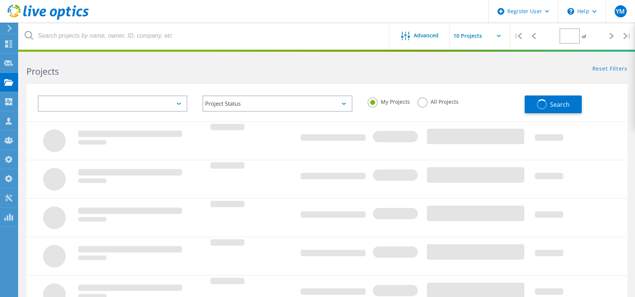 Image resolution: width=635 pixels, height=297 pixels. What do you see at coordinates (620, 11) in the screenshot?
I see `span: YM` at bounding box center [620, 11].